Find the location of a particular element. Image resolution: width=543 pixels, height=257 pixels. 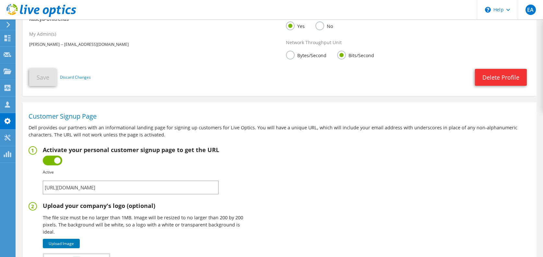

a: Discard Changes is located at coordinates (75, 77).